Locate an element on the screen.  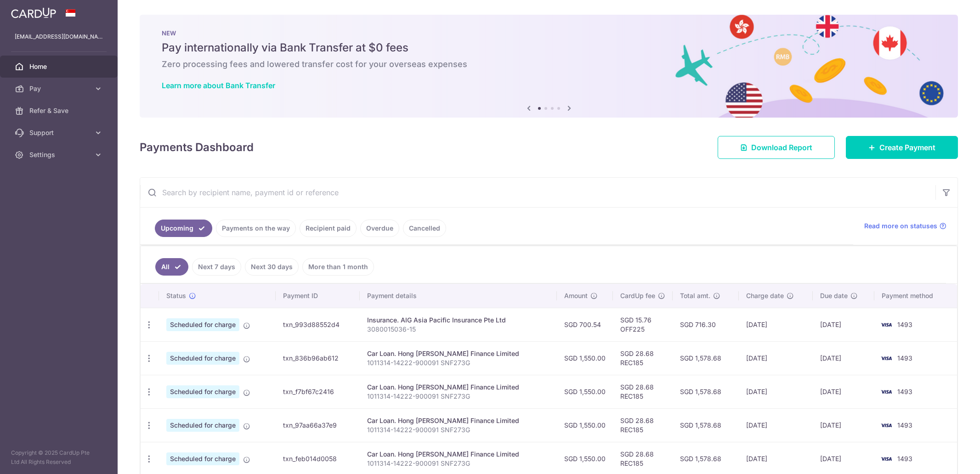
span: Create Payment is located at coordinates (907, 148).